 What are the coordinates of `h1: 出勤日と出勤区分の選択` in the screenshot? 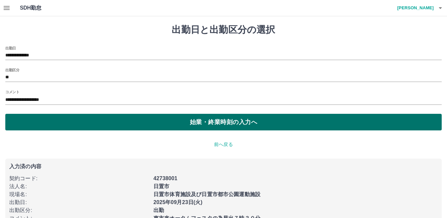 It's located at (223, 30).